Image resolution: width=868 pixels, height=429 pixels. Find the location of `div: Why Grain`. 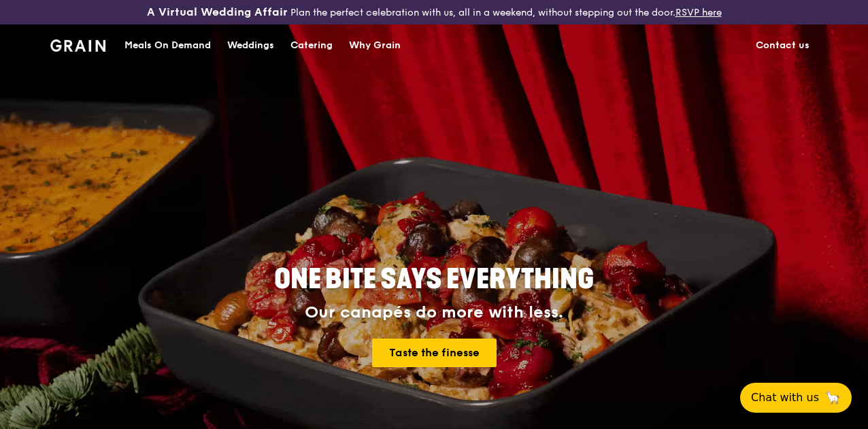

div: Why Grain is located at coordinates (374, 45).